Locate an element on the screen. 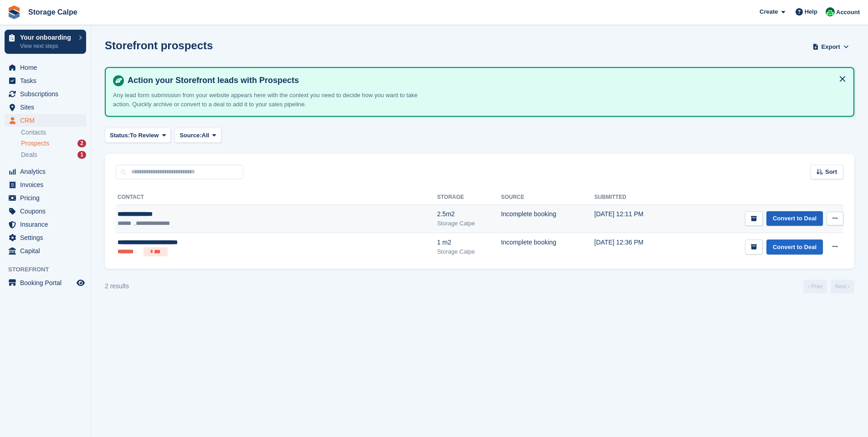 The width and height of the screenshot is (868, 437). div: 2.5m2 is located at coordinates (469, 214).